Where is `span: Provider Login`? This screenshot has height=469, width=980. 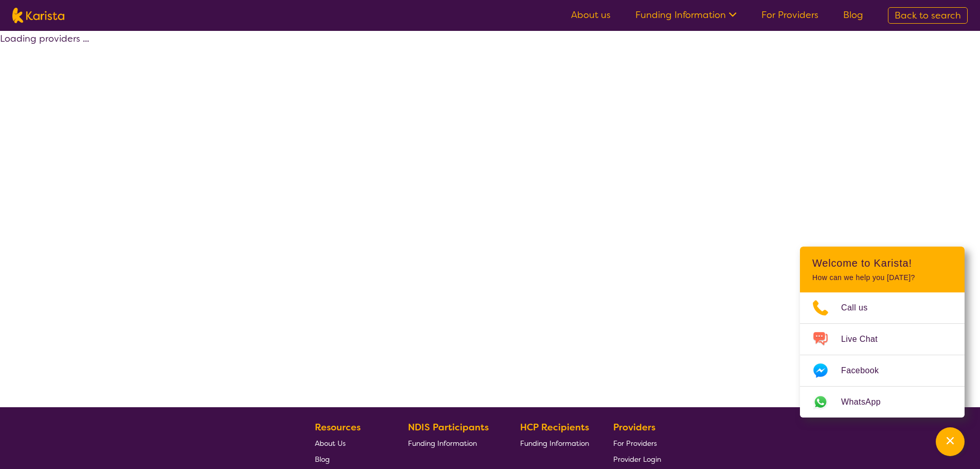
span: Provider Login is located at coordinates (637, 459).